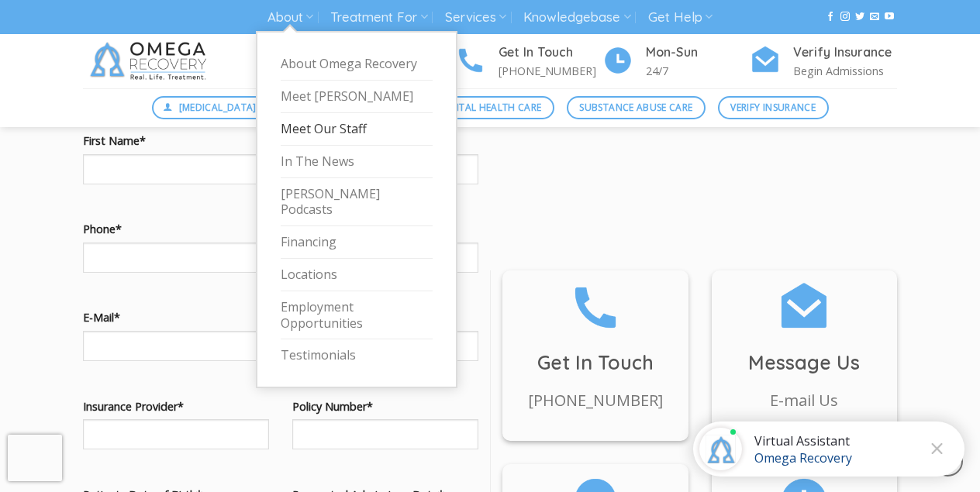 The image size is (980, 492). What do you see at coordinates (595, 362) in the screenshot?
I see `h3: Get In Touch` at bounding box center [595, 362].